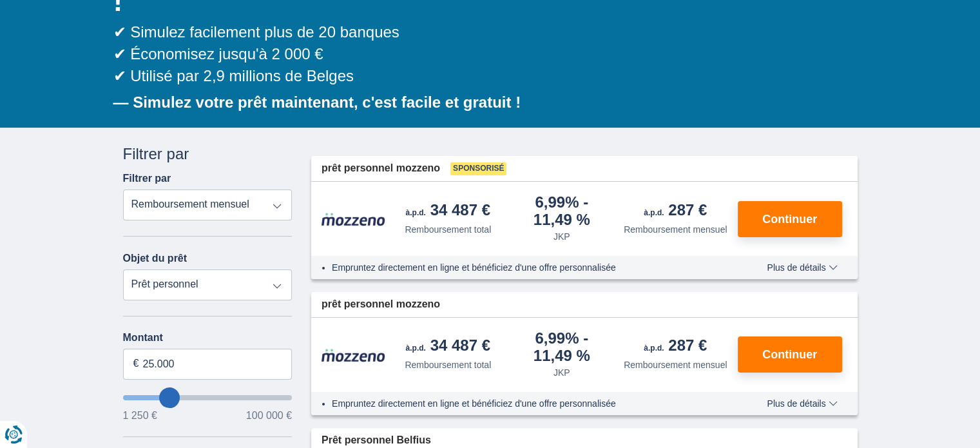 Image resolution: width=980 pixels, height=448 pixels. I want to click on font: Montant, so click(143, 337).